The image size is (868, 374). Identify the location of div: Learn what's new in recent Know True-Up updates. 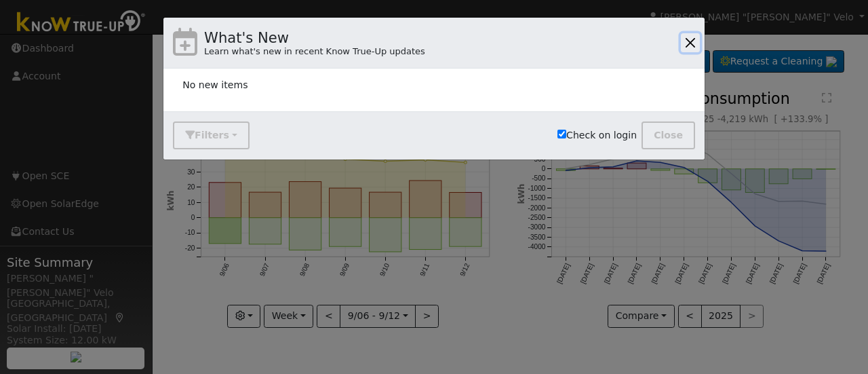
(314, 52).